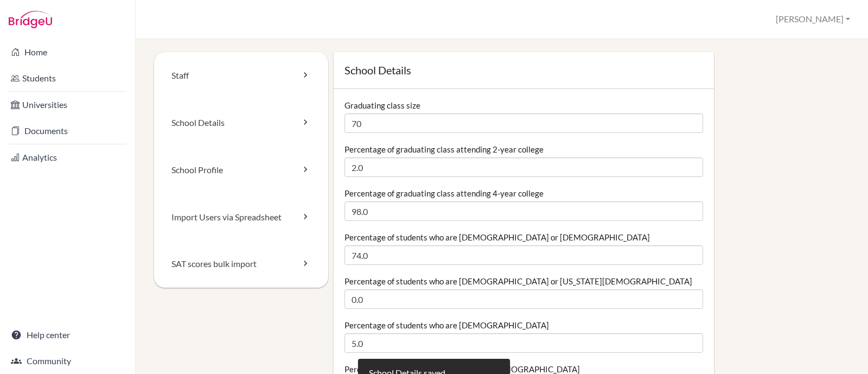 Image resolution: width=868 pixels, height=374 pixels. What do you see at coordinates (67, 78) in the screenshot?
I see `a: Students` at bounding box center [67, 78].